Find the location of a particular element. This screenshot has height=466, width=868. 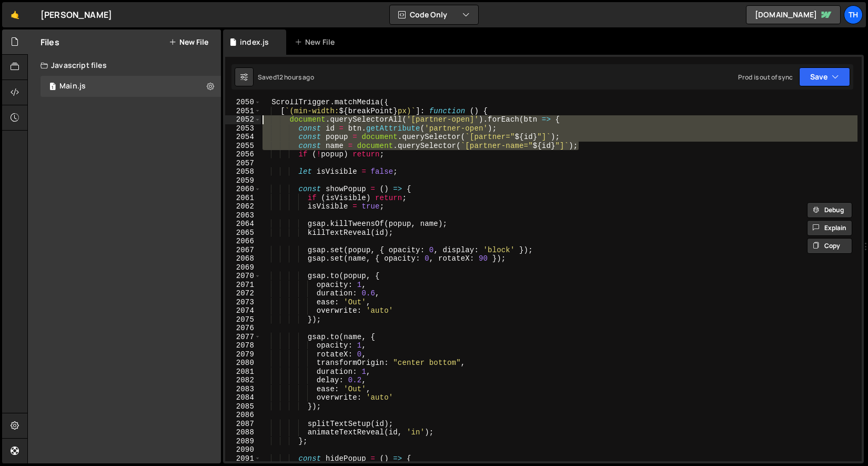

div: 2075 is located at coordinates (243, 319).